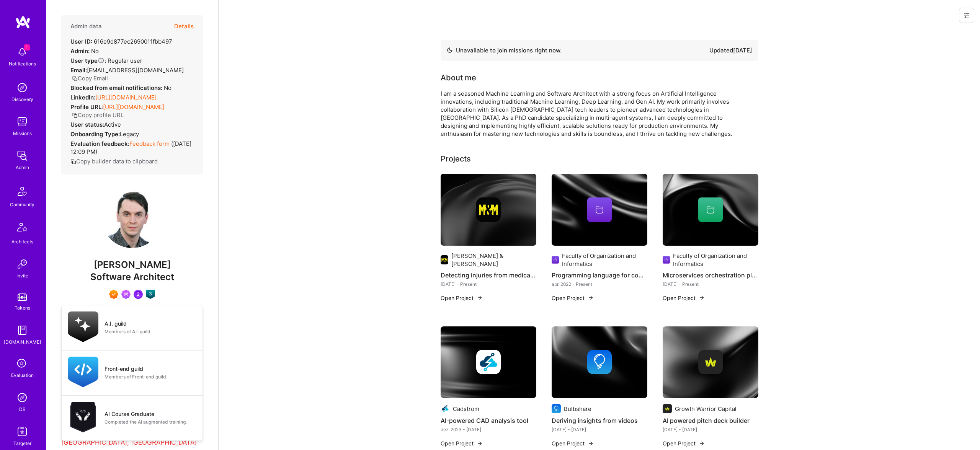 Image resolution: width=980 pixels, height=450 pixels. Describe the element at coordinates (22, 297) in the screenshot. I see `img: tokens` at that location.